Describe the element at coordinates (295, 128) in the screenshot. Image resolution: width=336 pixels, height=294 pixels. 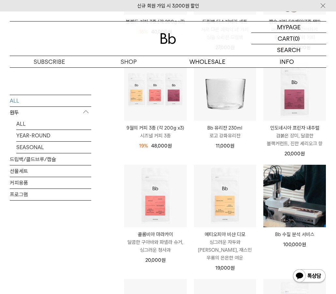
I see `p: 인도네시아 프린자 내추럴` at that location.